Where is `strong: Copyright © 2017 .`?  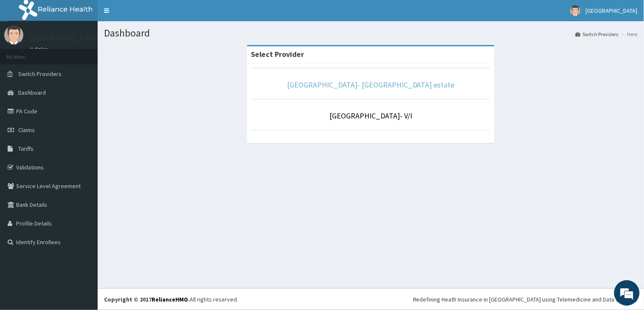
strong: Copyright © 2017 . is located at coordinates (147, 300).